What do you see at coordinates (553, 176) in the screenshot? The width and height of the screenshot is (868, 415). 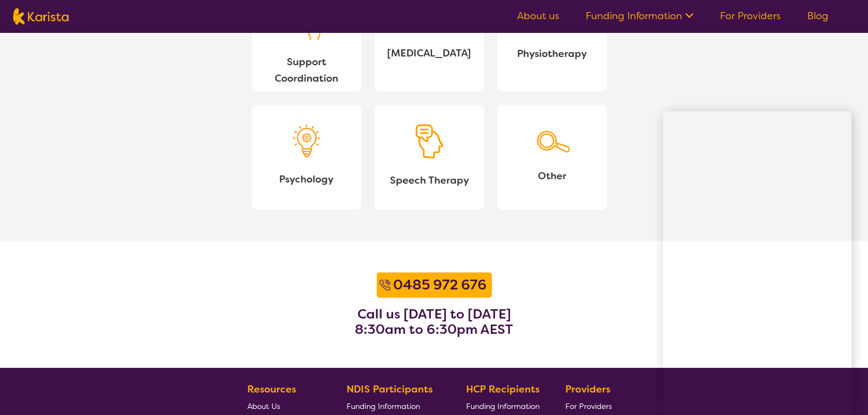 I see `span: Other` at bounding box center [553, 176].